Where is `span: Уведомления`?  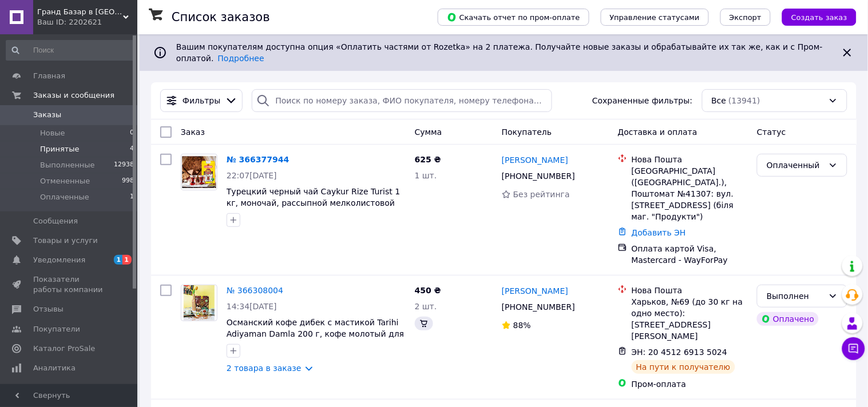 span: Уведомления is located at coordinates (59, 260).